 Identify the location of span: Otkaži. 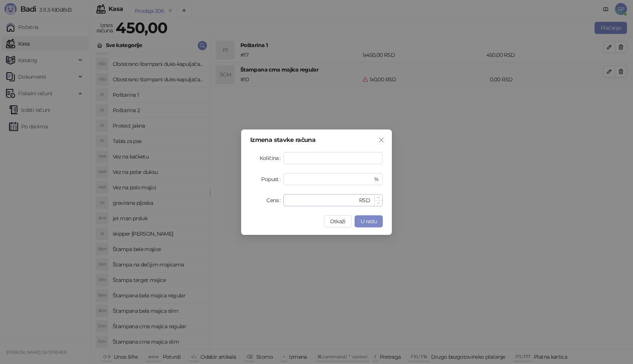
(337, 222).